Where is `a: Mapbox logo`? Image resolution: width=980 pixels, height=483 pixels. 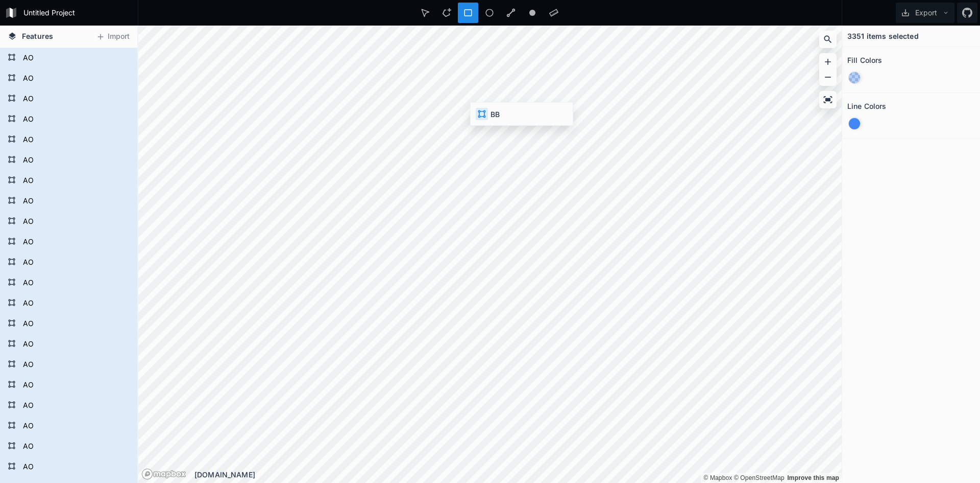 a: Mapbox logo is located at coordinates (163, 474).